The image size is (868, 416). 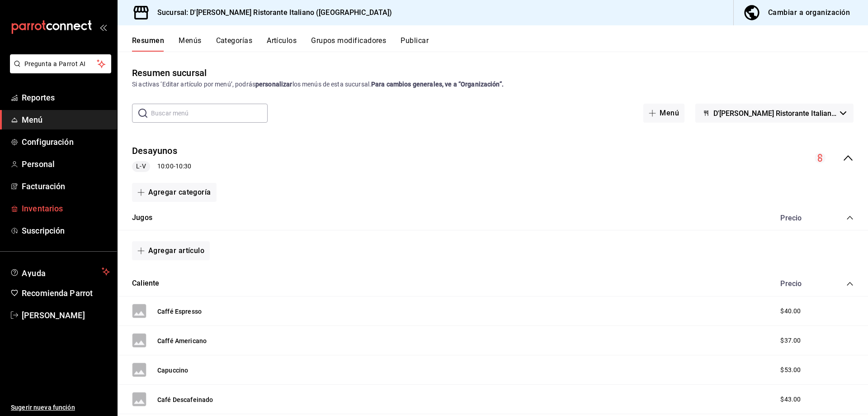 What do you see at coordinates (66, 293) in the screenshot?
I see `span: Recomienda Parrot` at bounding box center [66, 293].